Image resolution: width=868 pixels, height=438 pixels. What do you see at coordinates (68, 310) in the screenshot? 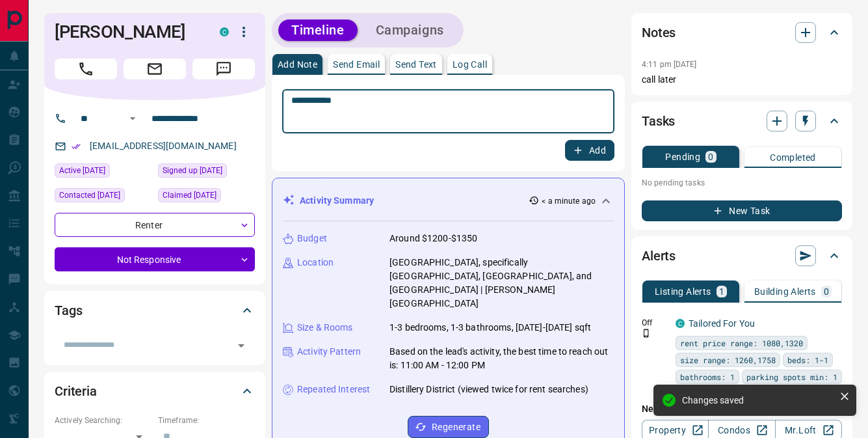
I see `h2: Tags` at bounding box center [68, 310].